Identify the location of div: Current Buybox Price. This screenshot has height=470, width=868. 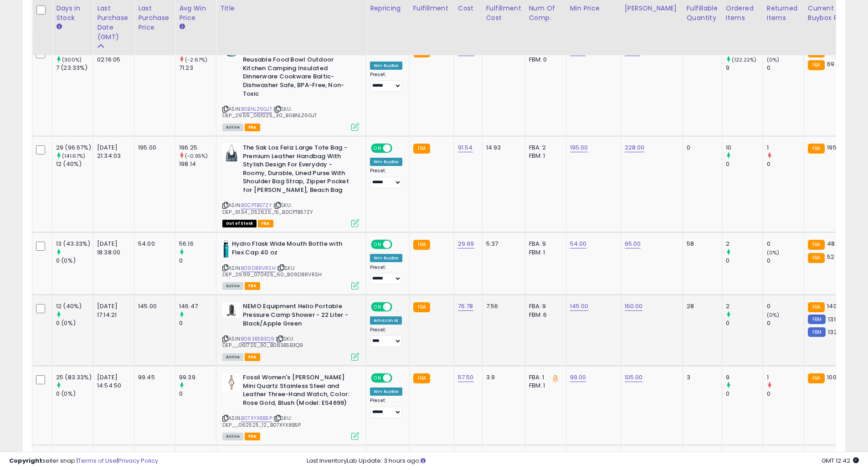
(831, 13).